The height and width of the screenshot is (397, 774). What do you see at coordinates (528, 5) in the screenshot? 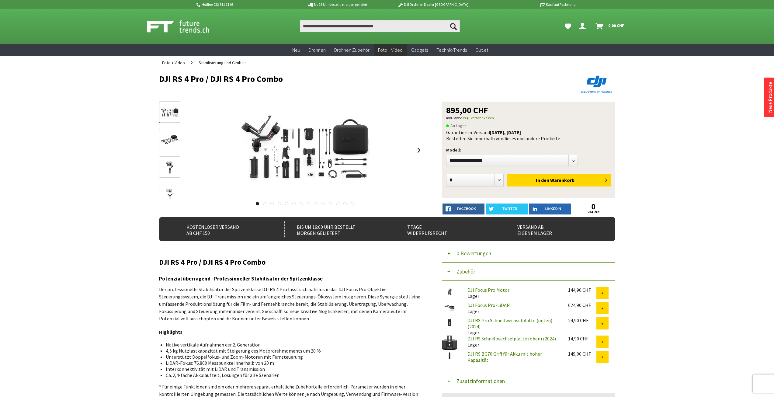
I see `p: Kauf auf Rechnung` at bounding box center [528, 5].